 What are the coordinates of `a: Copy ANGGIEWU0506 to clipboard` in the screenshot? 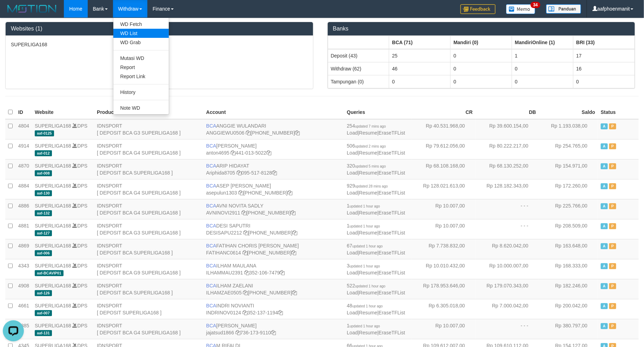 It's located at (248, 133).